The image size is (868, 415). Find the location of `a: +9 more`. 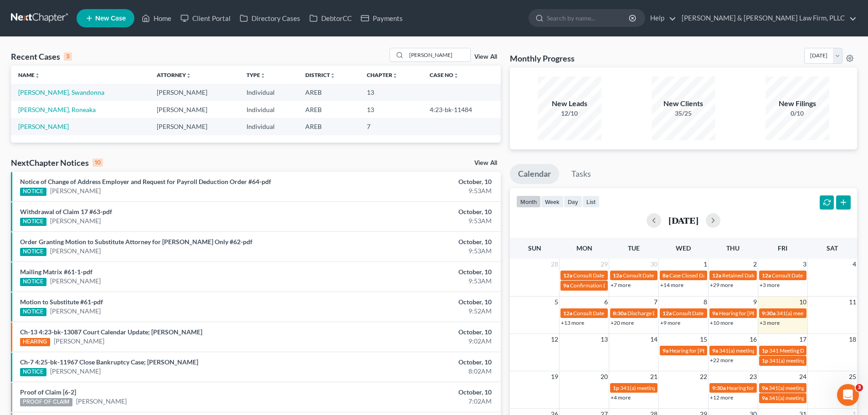

a: +9 more is located at coordinates (670, 323).